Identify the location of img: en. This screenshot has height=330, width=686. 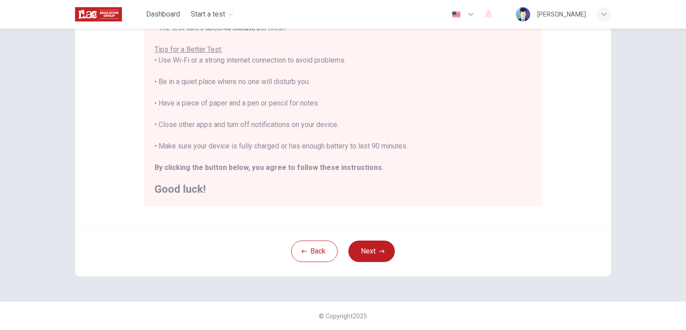
(456, 14).